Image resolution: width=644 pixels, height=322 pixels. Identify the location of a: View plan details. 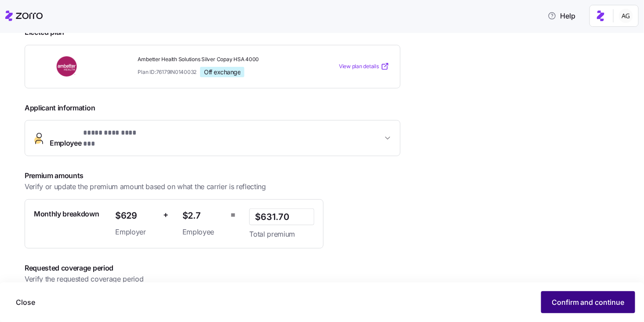
(364, 66).